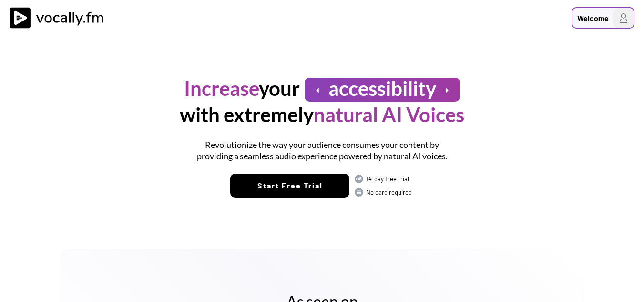 The height and width of the screenshot is (302, 644). What do you see at coordinates (221, 88) in the screenshot?
I see `font: Increase` at bounding box center [221, 88].